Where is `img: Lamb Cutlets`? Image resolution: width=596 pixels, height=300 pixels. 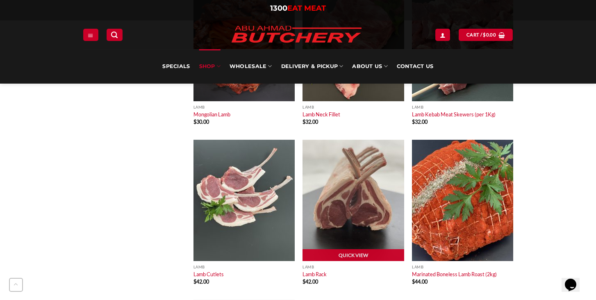
img: Lamb Cutlets is located at coordinates (244, 200).